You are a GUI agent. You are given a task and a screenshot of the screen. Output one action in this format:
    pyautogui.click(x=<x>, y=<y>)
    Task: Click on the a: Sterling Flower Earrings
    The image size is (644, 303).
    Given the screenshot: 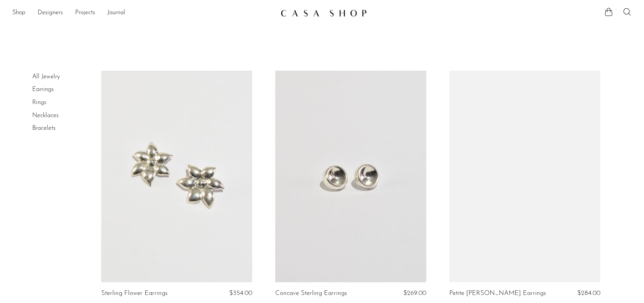 What is the action you would take?
    pyautogui.click(x=134, y=293)
    